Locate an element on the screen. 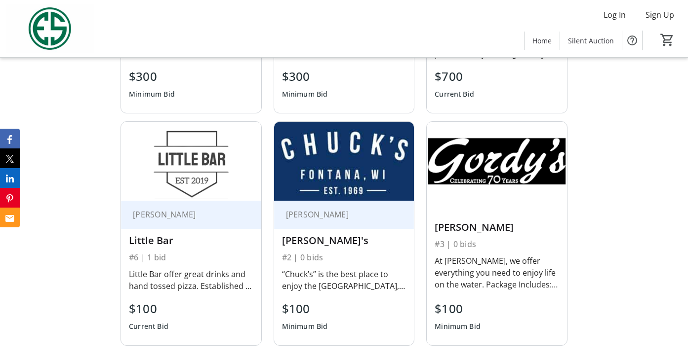 The height and width of the screenshot is (356, 688). button: Log In is located at coordinates (614, 15).